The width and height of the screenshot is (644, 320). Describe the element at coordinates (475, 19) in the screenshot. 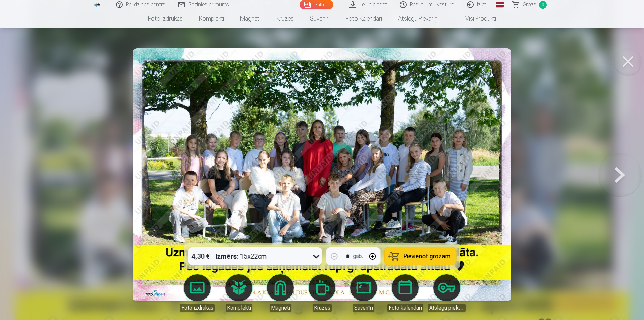

I see `a: Visi produkti` at that location.